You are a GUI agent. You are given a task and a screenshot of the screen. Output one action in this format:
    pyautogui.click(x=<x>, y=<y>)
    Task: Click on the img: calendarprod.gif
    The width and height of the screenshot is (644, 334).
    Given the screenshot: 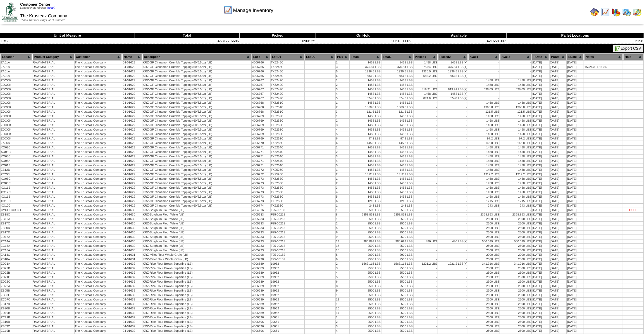 What is the action you would take?
    pyautogui.click(x=627, y=12)
    